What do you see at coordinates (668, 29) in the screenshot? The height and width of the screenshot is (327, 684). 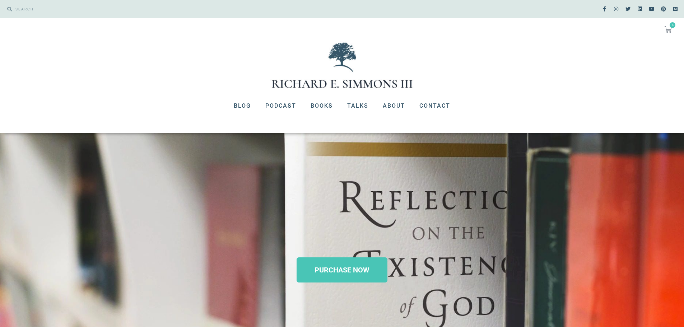 I see `a: 0` at bounding box center [668, 29].